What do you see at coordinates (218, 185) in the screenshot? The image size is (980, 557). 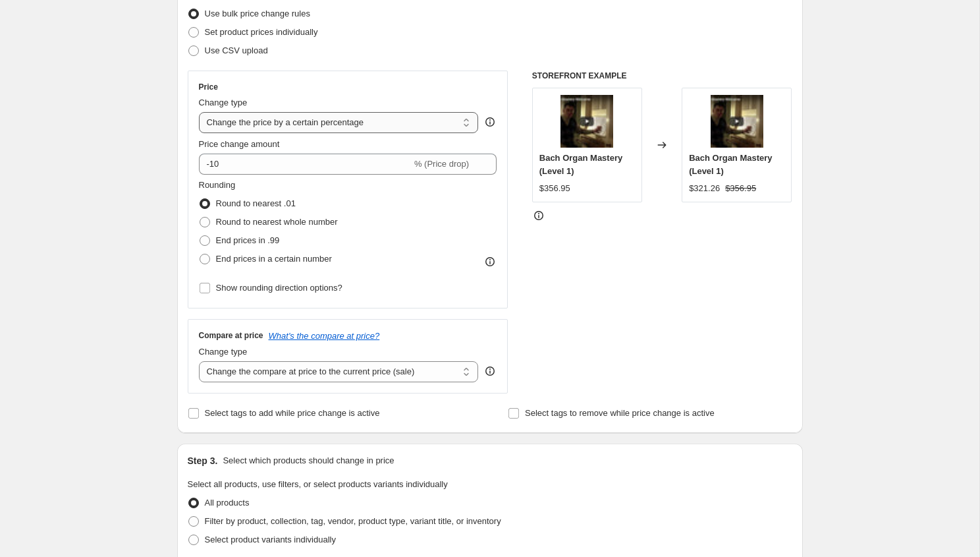 I see `span: Rounding` at bounding box center [218, 185].